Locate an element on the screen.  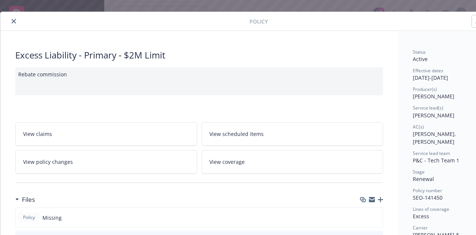
span: Policy number is located at coordinates (427, 190).